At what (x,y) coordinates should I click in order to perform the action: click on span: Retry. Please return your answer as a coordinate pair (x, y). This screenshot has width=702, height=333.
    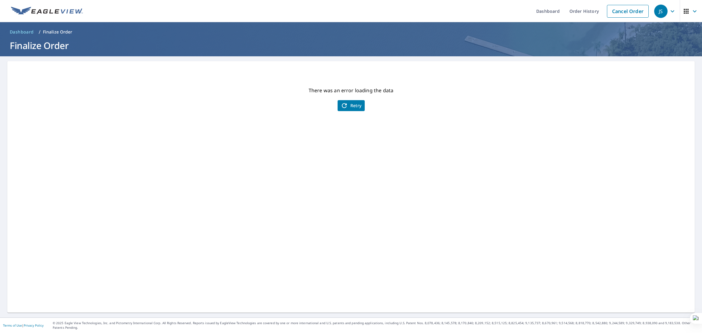
    Looking at the image, I should click on (351, 106).